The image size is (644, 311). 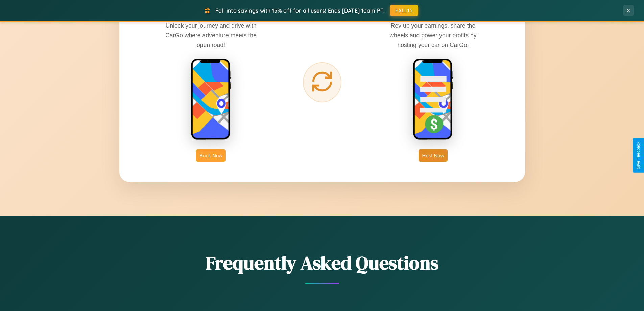 What do you see at coordinates (211, 35) in the screenshot?
I see `p: Unlock your journey and drive with CarGo where adventure meets the open road!` at bounding box center [211, 35].